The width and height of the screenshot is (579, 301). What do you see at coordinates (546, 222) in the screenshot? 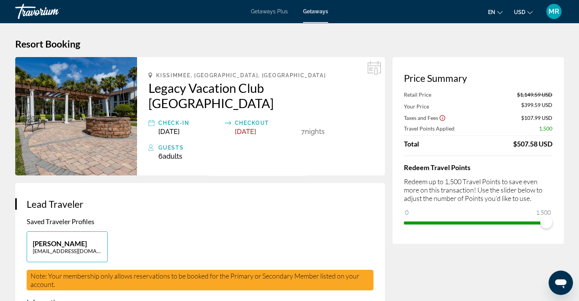
I see `span: ngx-slider` at bounding box center [546, 222].